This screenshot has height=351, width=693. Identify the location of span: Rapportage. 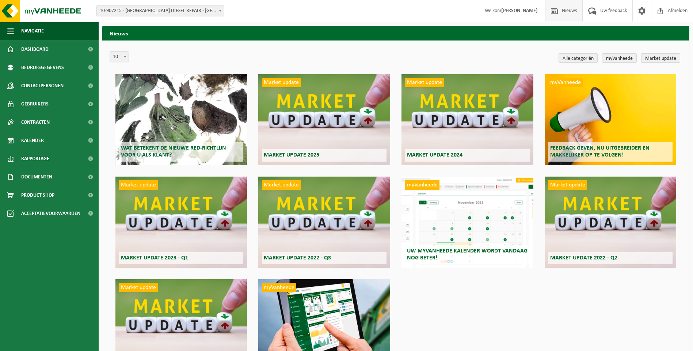
(35, 159).